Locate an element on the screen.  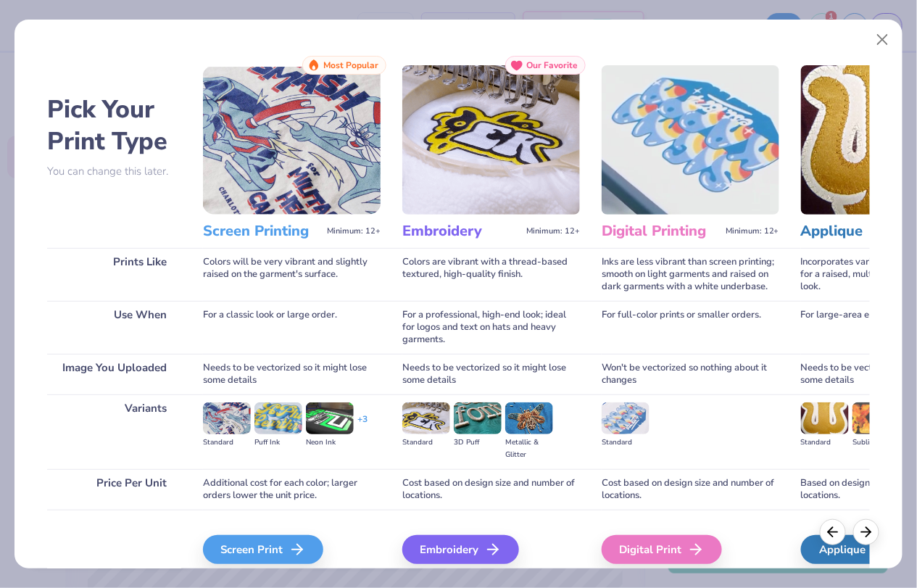
div: Metallic & Glitter is located at coordinates (529, 449).